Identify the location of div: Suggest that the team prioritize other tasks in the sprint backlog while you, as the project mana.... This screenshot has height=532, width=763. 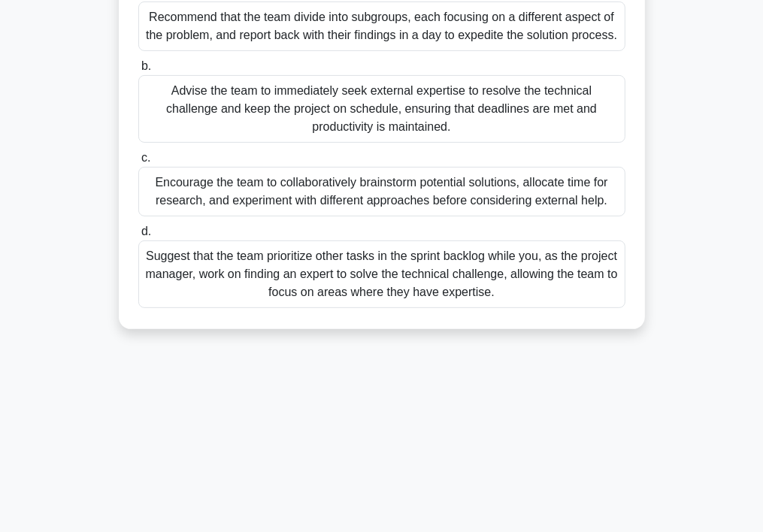
(382, 275).